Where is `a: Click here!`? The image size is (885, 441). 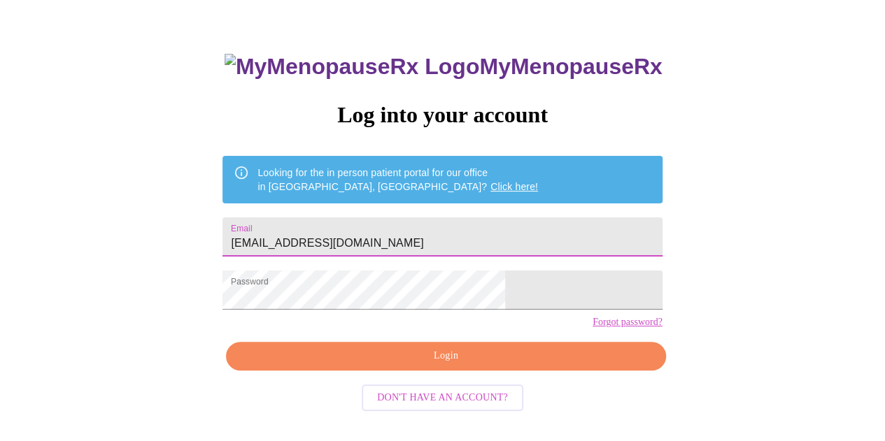
a: Click here! is located at coordinates (514, 187).